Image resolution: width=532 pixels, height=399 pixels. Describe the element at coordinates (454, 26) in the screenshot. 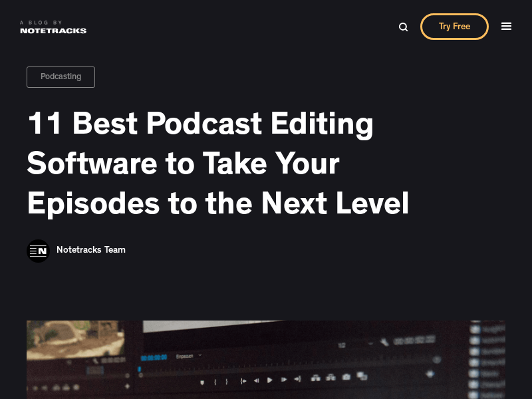

I see `a: Try Free` at that location.